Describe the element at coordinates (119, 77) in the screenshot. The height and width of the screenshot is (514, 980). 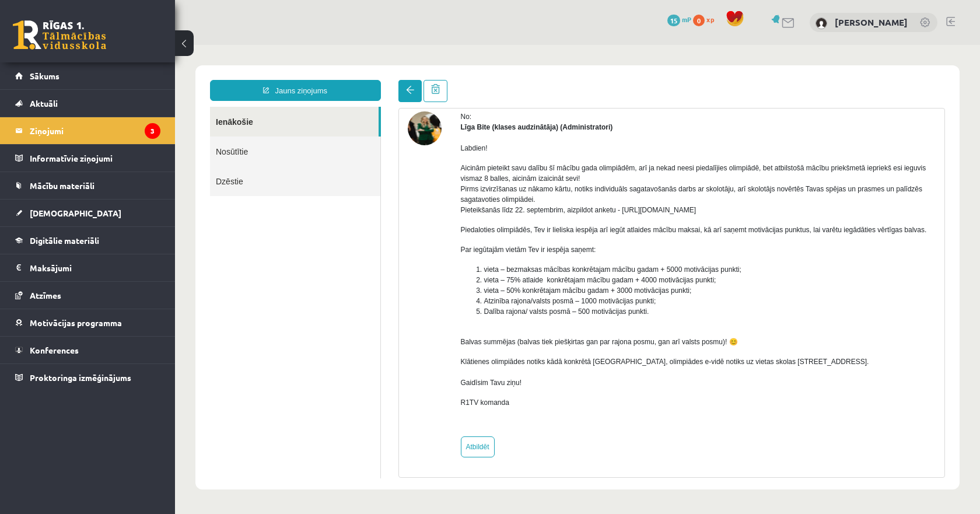
I see `a: Ienākošie` at that location.